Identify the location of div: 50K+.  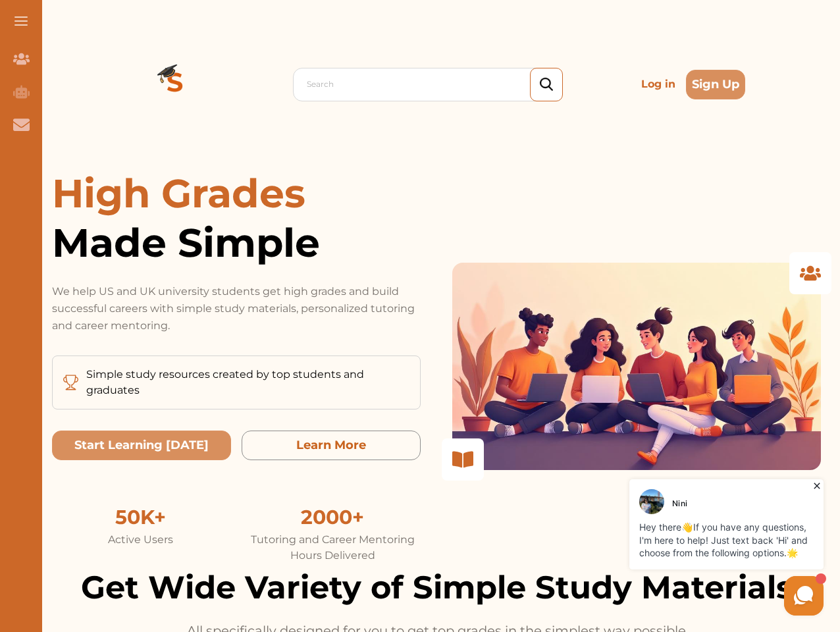
(141, 517).